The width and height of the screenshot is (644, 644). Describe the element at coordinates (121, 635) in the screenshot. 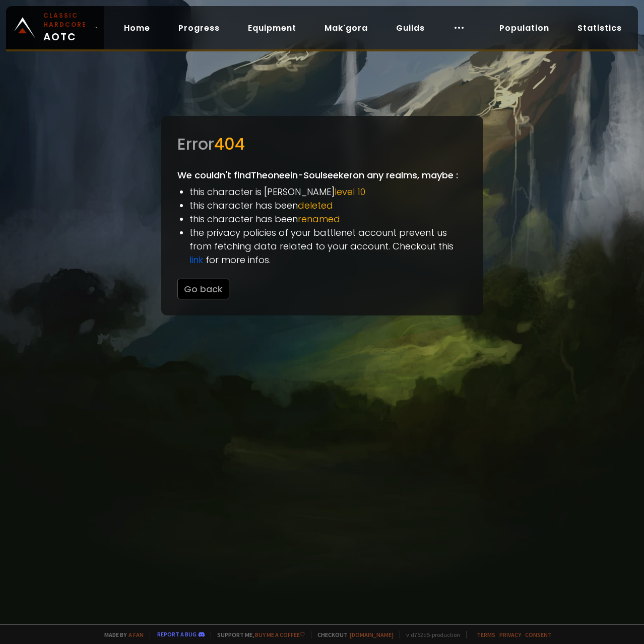

I see `span: Made by` at that location.